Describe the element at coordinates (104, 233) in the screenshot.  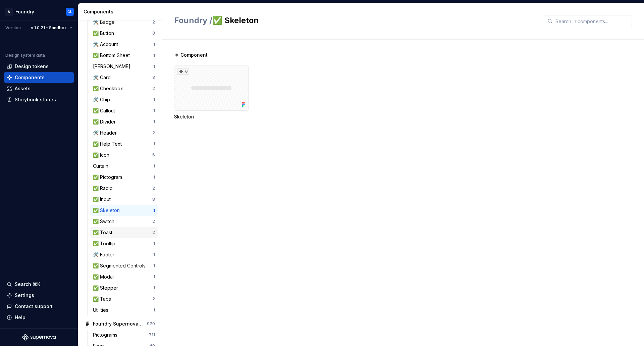
I see `div: ✅ Toast` at that location.